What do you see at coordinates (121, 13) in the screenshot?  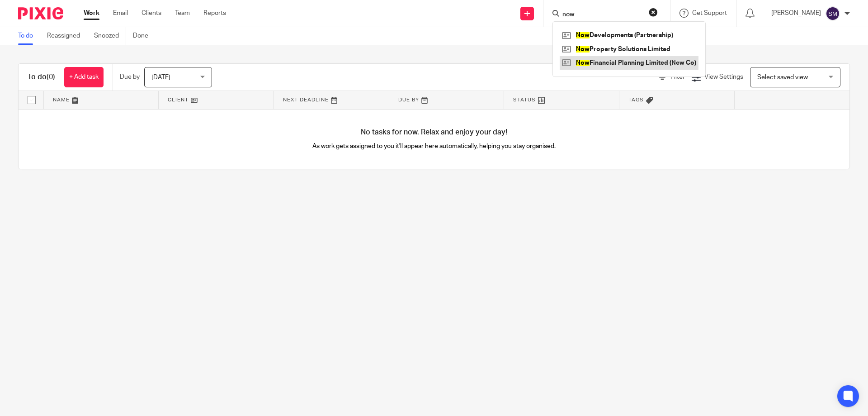 I see `a: Email` at bounding box center [121, 13].